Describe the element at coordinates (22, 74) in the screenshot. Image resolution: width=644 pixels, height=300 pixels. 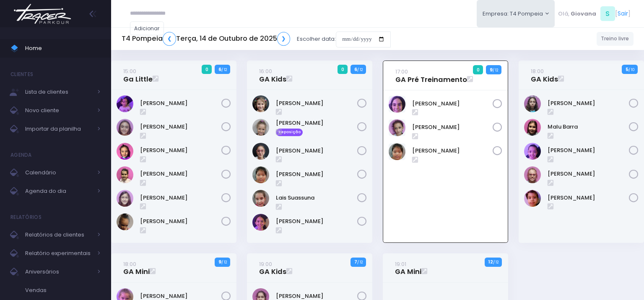
I see `h4: Clientes` at that location.